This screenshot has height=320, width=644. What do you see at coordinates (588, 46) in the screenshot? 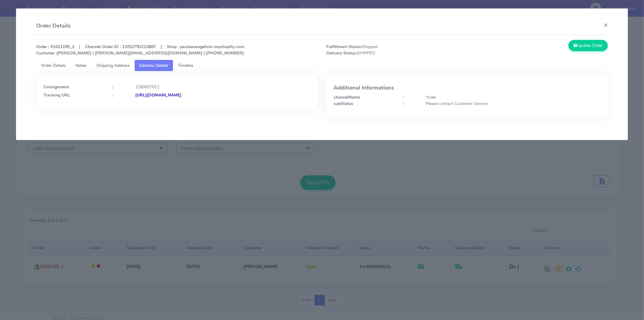
I see `button: Update Order` at bounding box center [588, 46].